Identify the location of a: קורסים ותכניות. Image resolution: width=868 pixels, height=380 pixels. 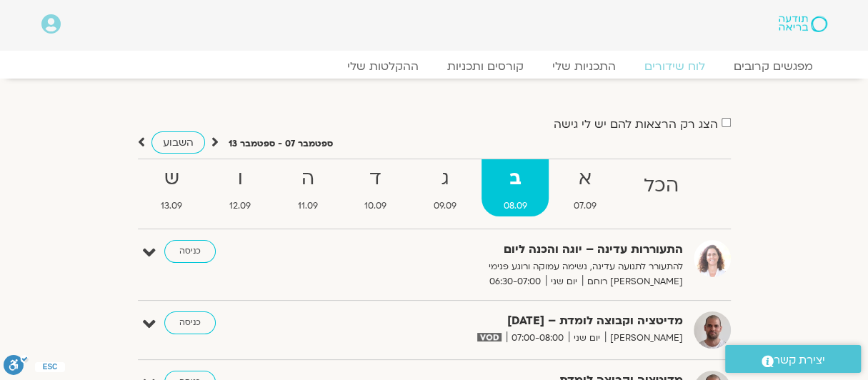
(485, 66).